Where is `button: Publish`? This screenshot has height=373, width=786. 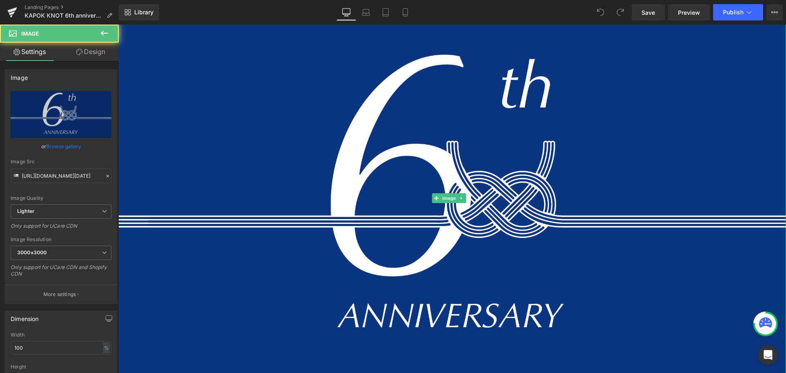 button: Publish is located at coordinates (738, 12).